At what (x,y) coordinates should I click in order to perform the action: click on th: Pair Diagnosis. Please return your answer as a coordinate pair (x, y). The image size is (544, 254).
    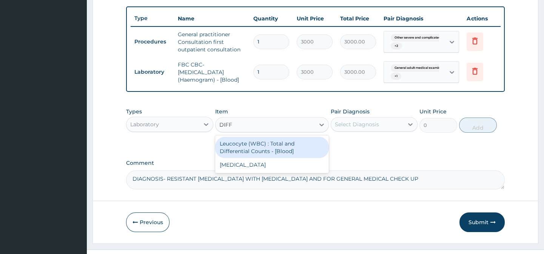
    Looking at the image, I should click on (421, 18).